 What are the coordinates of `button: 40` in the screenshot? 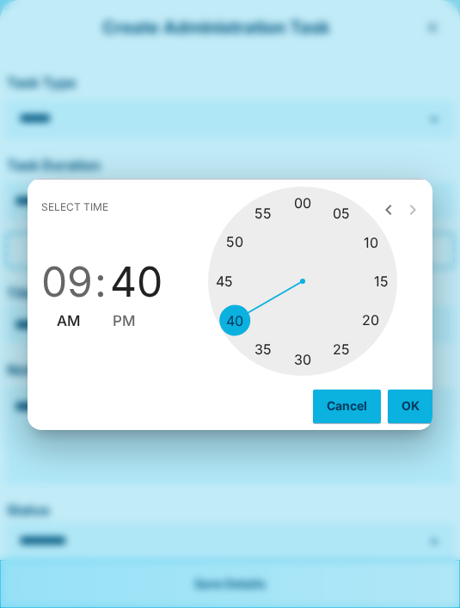 It's located at (136, 282).